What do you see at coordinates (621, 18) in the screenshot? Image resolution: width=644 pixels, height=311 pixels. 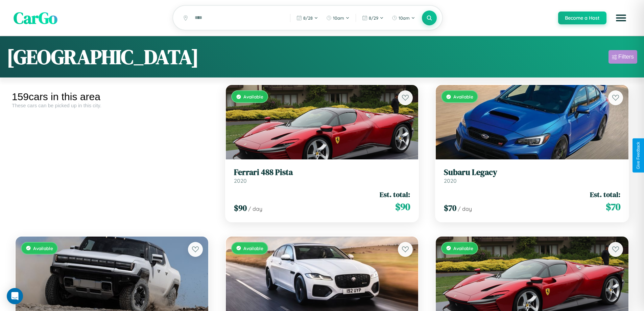 I see `button: Open menu` at bounding box center [621, 18].